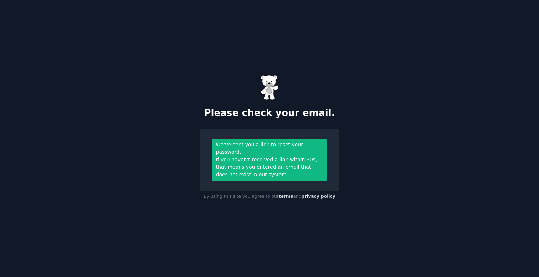  What do you see at coordinates (269, 167) in the screenshot?
I see `div: If you haven't received a link within 30s, that means you entered an email that does not exist in...` at bounding box center [269, 167].